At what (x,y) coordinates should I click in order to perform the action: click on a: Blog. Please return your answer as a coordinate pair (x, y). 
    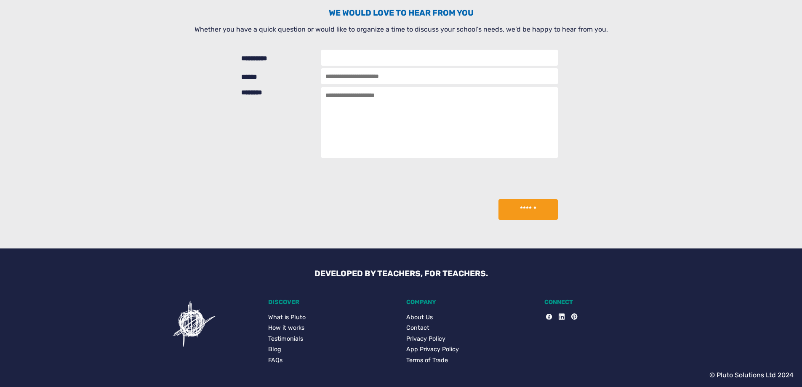
    Looking at the image, I should click on (332, 349).